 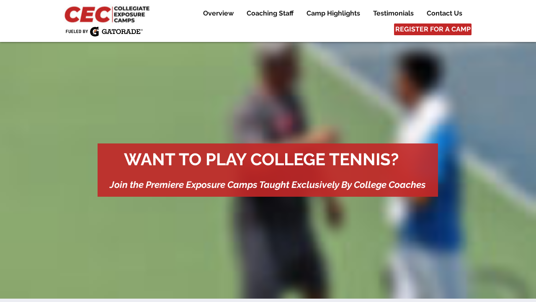 What do you see at coordinates (433, 29) in the screenshot?
I see `span: REGISTER FOR A CAMP` at bounding box center [433, 29].